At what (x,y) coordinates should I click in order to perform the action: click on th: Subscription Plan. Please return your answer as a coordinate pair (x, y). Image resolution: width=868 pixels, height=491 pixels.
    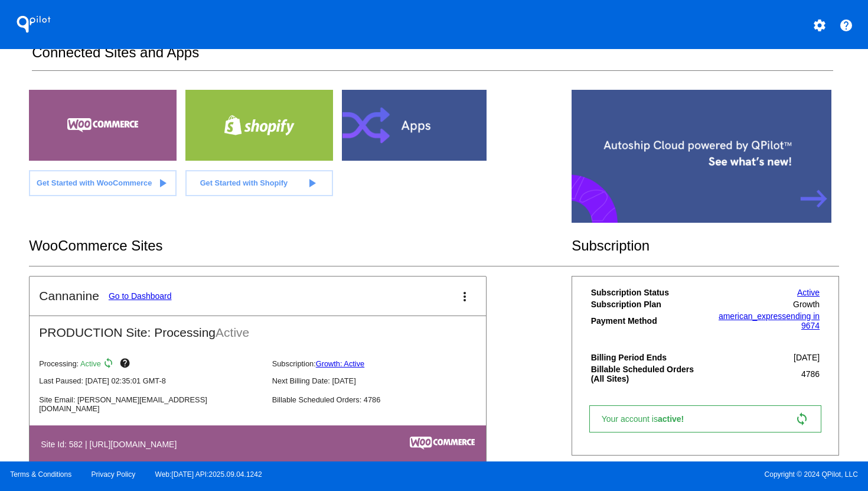
    Looking at the image, I should click on (648, 305).